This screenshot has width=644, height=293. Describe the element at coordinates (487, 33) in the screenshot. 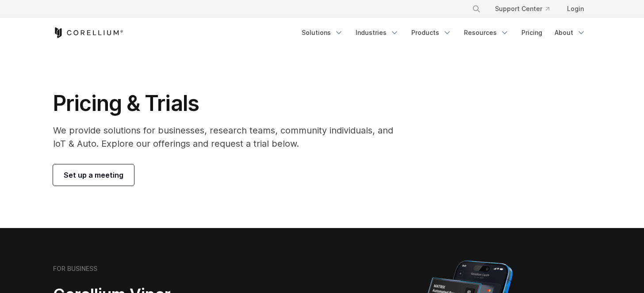

I see `a: Resources` at that location.